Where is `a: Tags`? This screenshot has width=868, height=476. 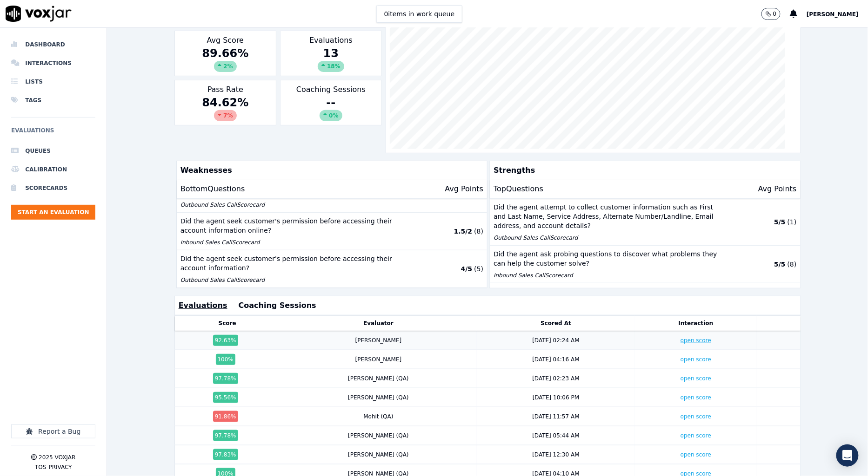
a: Tags is located at coordinates (53, 100).